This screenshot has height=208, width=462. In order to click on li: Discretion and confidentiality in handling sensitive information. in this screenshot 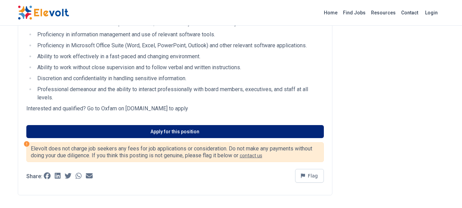, I will do `click(179, 78)`.